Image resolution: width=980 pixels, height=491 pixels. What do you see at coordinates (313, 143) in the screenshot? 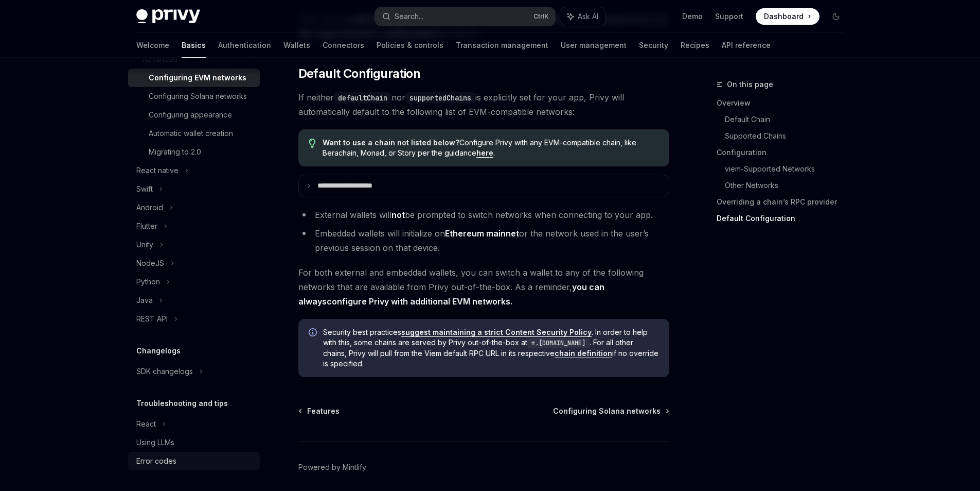
I see `svg: Tip` at bounding box center [313, 143].